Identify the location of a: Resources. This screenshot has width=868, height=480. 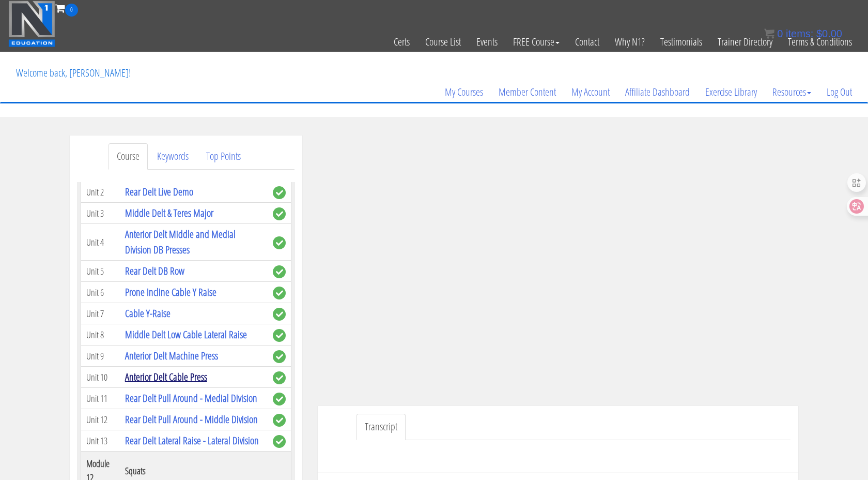
(792, 92).